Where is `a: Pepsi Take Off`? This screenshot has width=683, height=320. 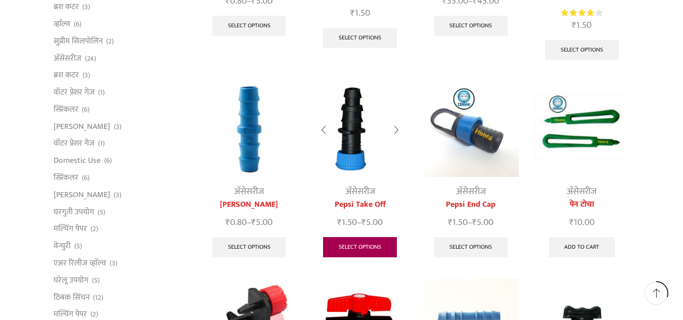 a: Pepsi Take Off is located at coordinates (359, 205).